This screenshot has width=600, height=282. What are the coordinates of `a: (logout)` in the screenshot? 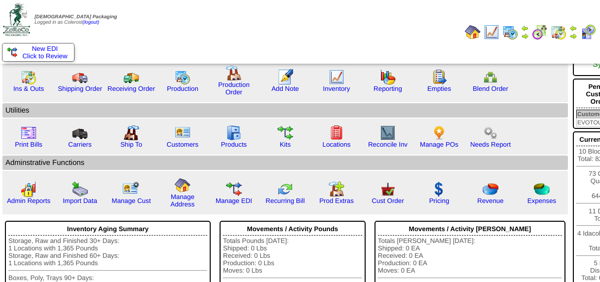 It's located at (91, 22).